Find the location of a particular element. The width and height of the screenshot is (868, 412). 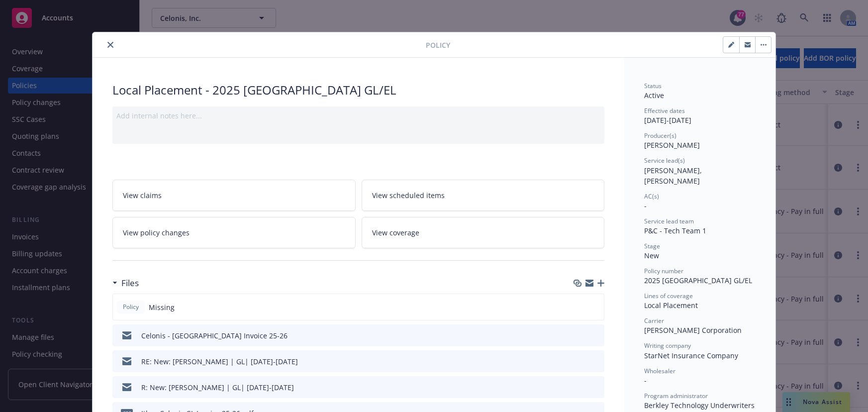

span: AC(s) is located at coordinates (652, 196).